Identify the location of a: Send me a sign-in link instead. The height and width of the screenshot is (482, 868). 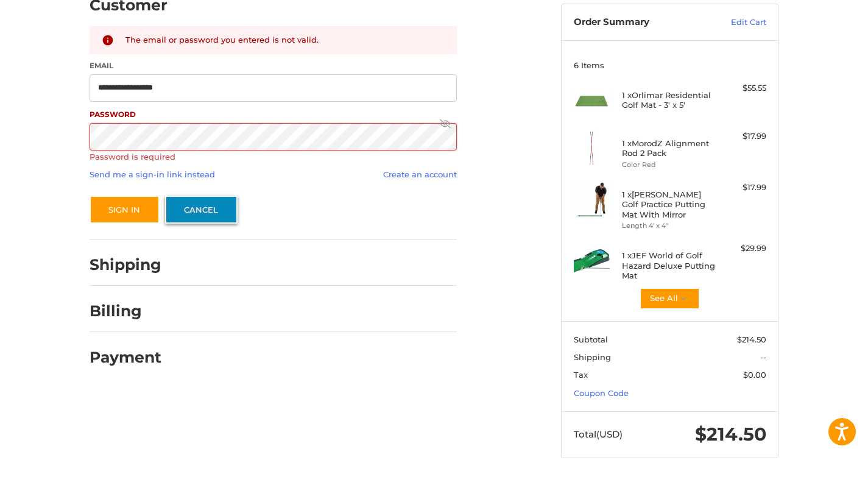
(152, 174).